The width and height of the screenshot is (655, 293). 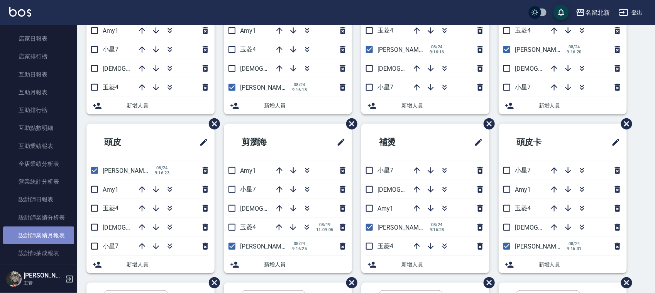 I want to click on a: 設計師排行榜, so click(x=39, y=271).